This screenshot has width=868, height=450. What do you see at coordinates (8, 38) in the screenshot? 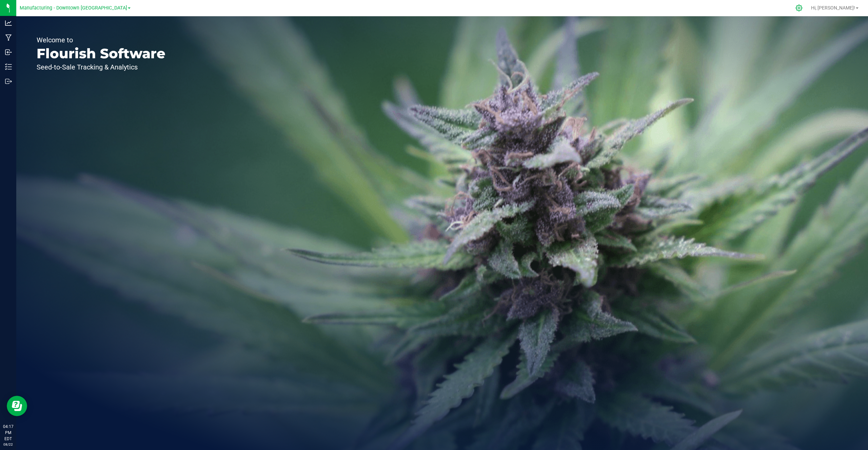
I see `inline-svg: Manufacturing` at bounding box center [8, 38].